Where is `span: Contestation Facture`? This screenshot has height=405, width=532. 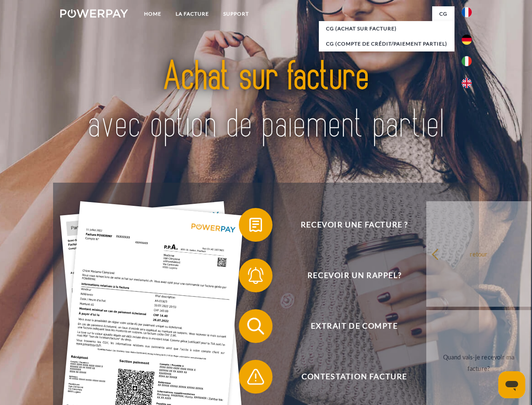
span: Contestation Facture is located at coordinates (354, 376).